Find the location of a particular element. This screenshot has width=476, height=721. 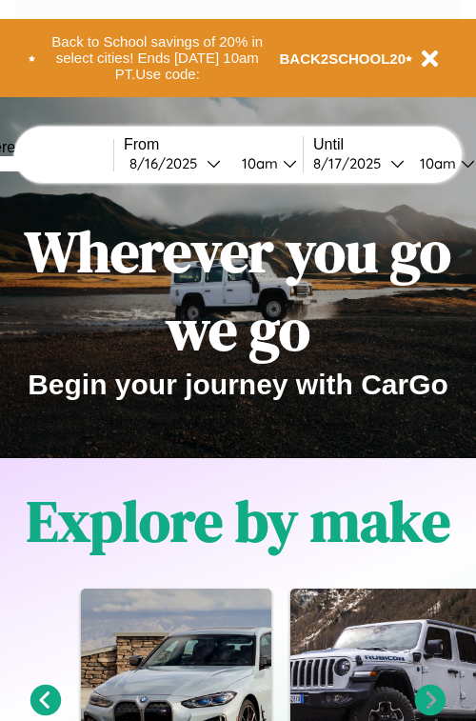

button: 10am is located at coordinates (265, 163).